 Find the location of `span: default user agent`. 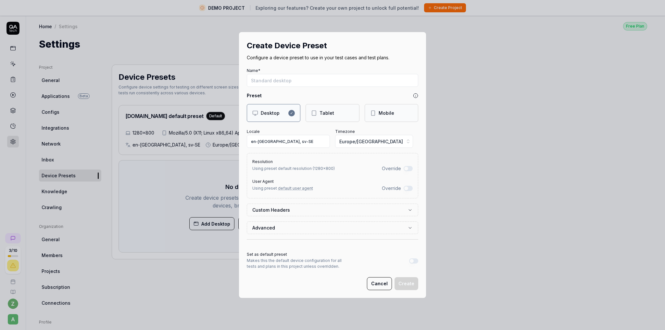

span: default user agent is located at coordinates (295, 188).